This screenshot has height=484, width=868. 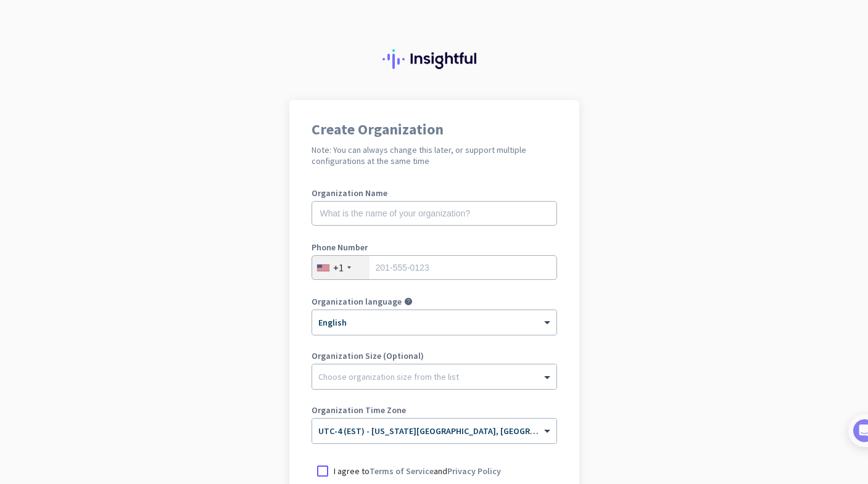 I want to click on p: I agree to and, so click(x=417, y=471).